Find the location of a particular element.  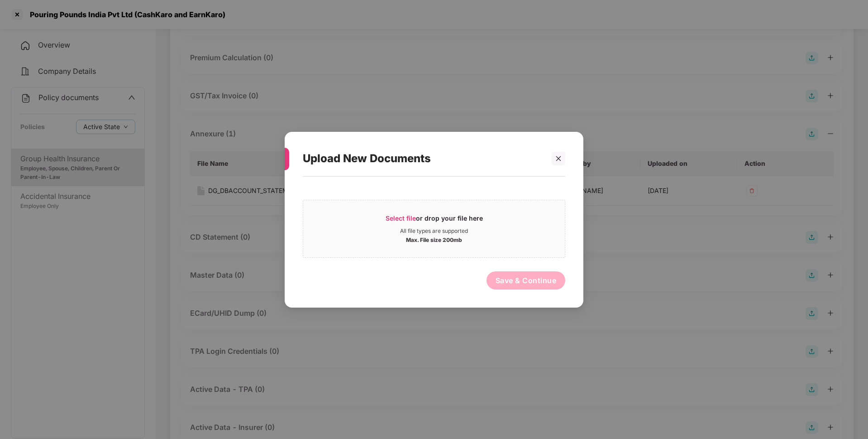

button: Save & Continue is located at coordinates (526, 280).